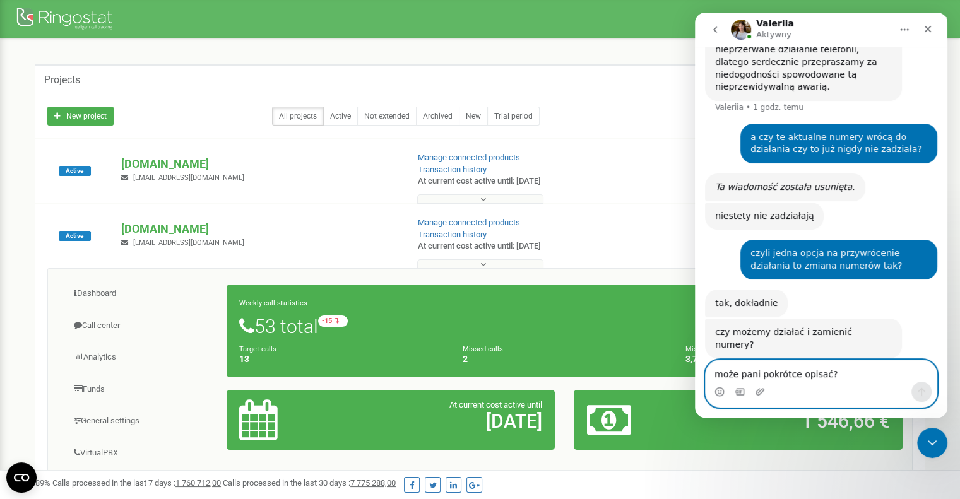 The height and width of the screenshot is (499, 960). What do you see at coordinates (565, 359) in the screenshot?
I see `h4: 2` at bounding box center [565, 359].